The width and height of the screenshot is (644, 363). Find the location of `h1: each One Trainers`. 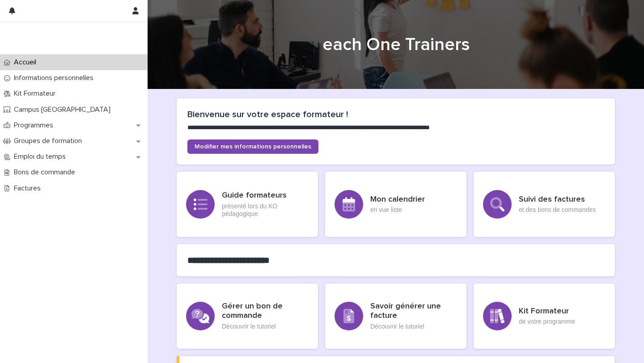

h1: each One Trainers is located at coordinates (396, 45).